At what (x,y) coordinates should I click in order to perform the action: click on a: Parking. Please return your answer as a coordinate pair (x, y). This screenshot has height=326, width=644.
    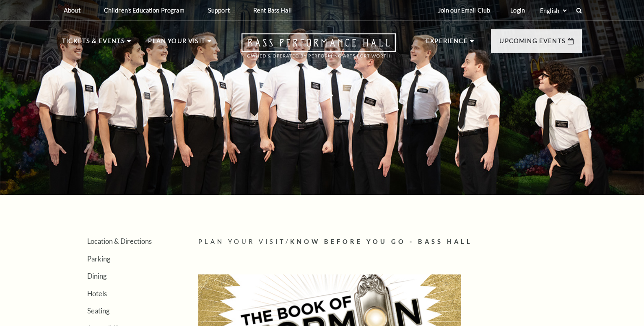
    Looking at the image, I should click on (98, 259).